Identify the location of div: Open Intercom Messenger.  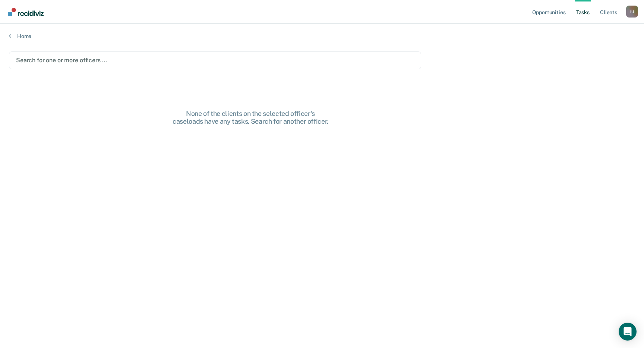
(628, 332).